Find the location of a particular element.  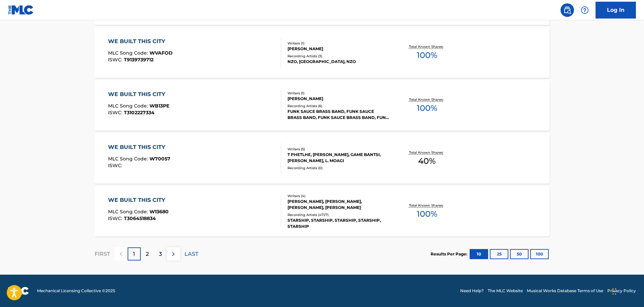

span: T9139739712 is located at coordinates (139, 60).